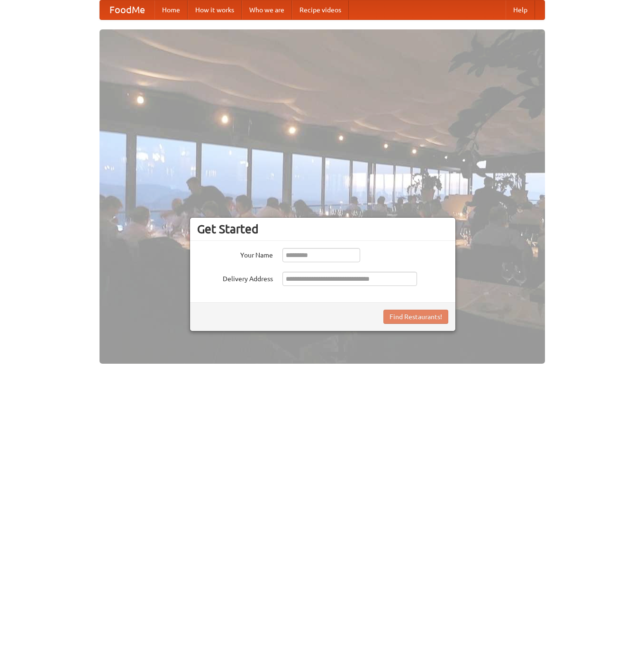 The image size is (644, 671). Describe the element at coordinates (320, 10) in the screenshot. I see `a: Recipe videos` at that location.